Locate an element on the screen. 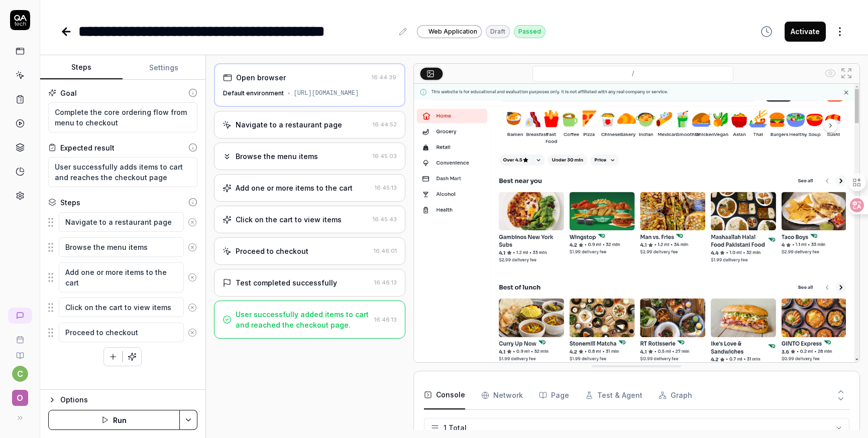  button: Open in full screen is located at coordinates (847, 73).